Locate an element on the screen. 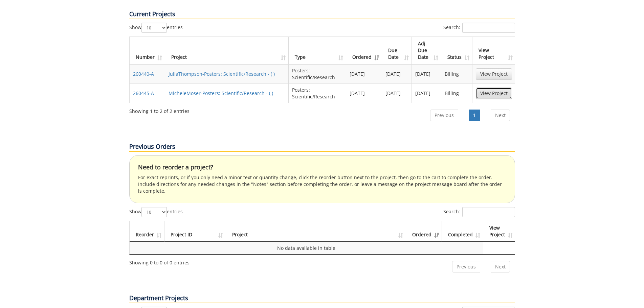 This screenshot has width=644, height=308. a: 1 is located at coordinates (475, 115).